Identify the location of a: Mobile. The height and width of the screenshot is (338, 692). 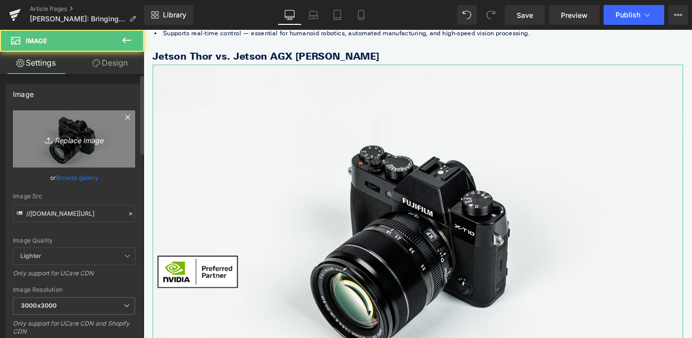
(361, 15).